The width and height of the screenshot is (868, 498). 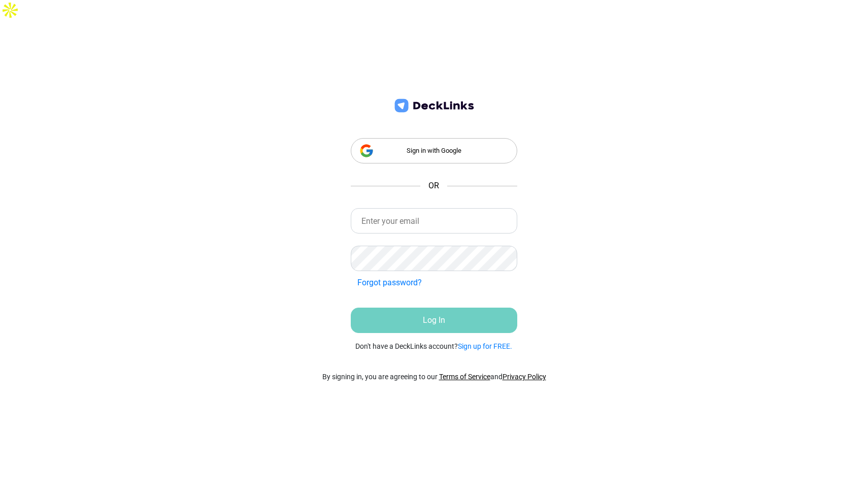 I want to click on span: OR, so click(x=433, y=186).